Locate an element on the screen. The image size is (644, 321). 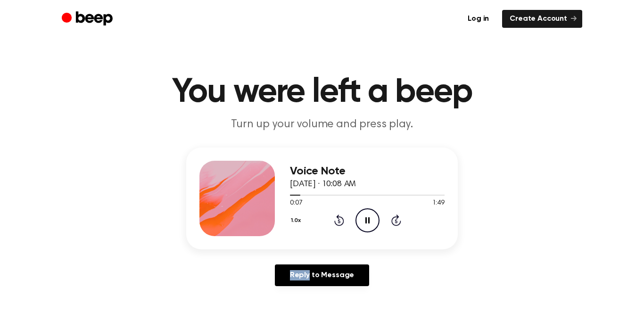
a: Log in is located at coordinates (478, 19).